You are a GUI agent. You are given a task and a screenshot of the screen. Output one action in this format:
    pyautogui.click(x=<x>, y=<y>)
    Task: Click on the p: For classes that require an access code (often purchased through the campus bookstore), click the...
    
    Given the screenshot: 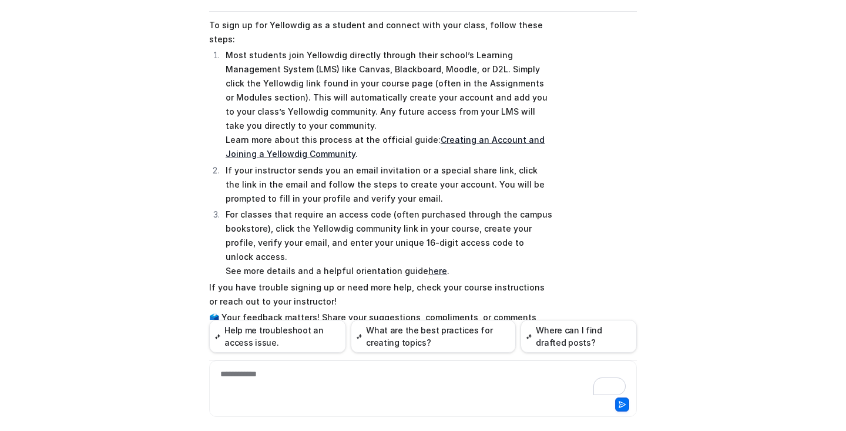 What is the action you would take?
    pyautogui.click(x=389, y=243)
    